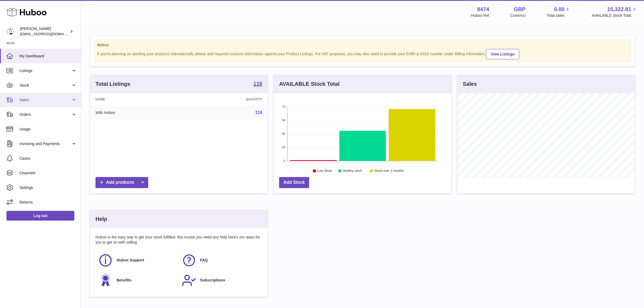  I want to click on a: Huboo Support, so click(137, 260).